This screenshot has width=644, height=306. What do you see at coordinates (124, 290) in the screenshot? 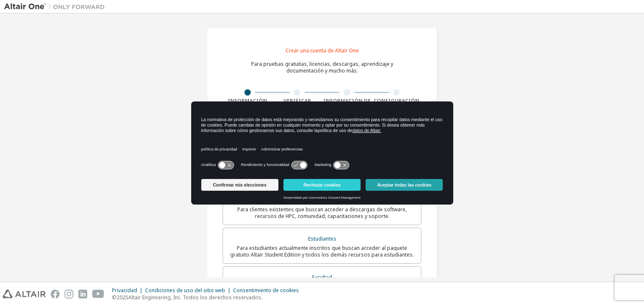
I see `font: Privacidad` at bounding box center [124, 290].